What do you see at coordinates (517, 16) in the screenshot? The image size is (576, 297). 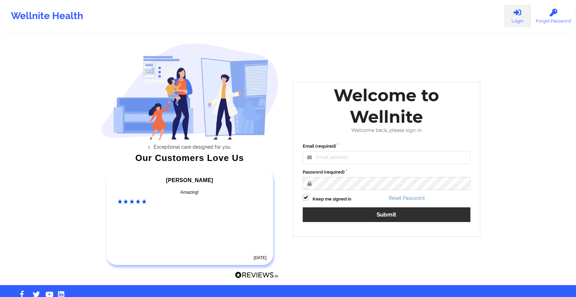 I see `a: Login` at bounding box center [517, 16].